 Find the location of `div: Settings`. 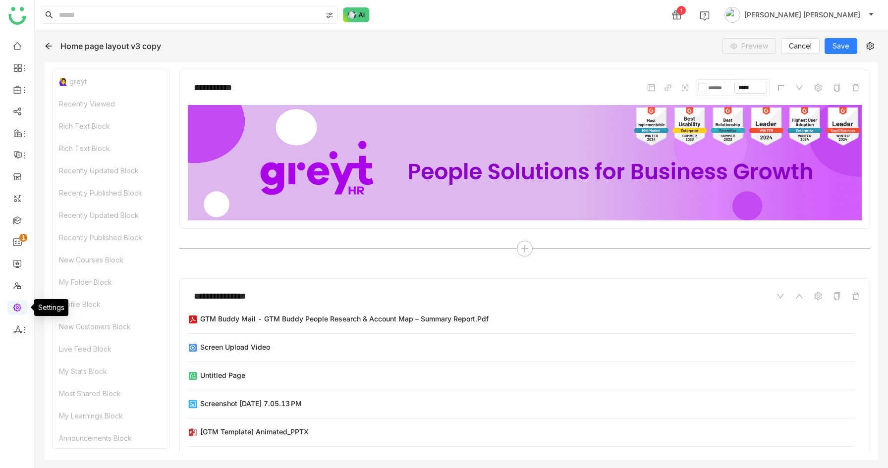

div: Settings is located at coordinates (51, 308).